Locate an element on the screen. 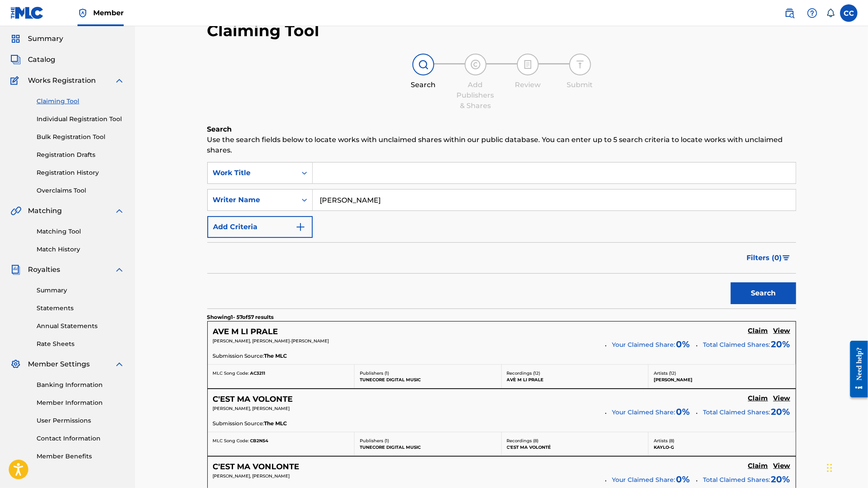 The image size is (868, 488). span: Filters ( 0 ) is located at coordinates (764, 258).